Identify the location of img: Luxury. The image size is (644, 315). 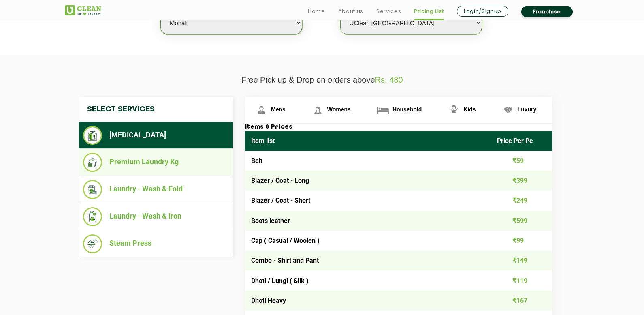
(509, 110).